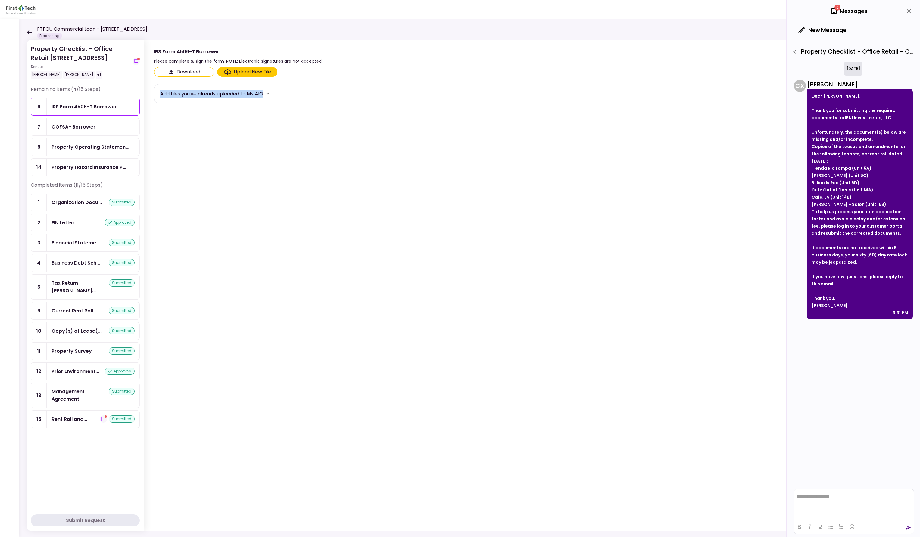 This screenshot has width=920, height=537. What do you see at coordinates (841, 168) in the screenshot?
I see `strong: Tienda Rio Lampa (Unit 6A)` at bounding box center [841, 168].